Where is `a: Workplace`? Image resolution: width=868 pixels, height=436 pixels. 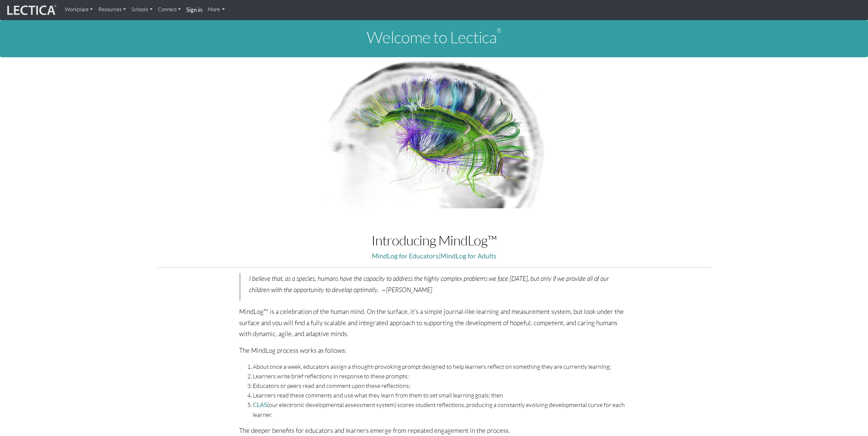
a: Workplace is located at coordinates (79, 10).